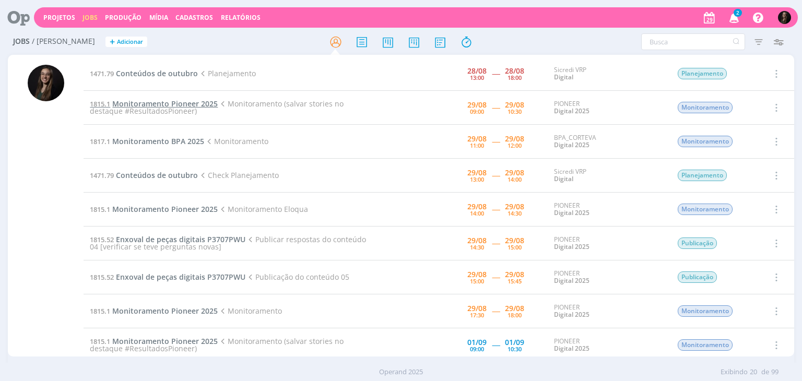  I want to click on button: N, so click(784, 17).